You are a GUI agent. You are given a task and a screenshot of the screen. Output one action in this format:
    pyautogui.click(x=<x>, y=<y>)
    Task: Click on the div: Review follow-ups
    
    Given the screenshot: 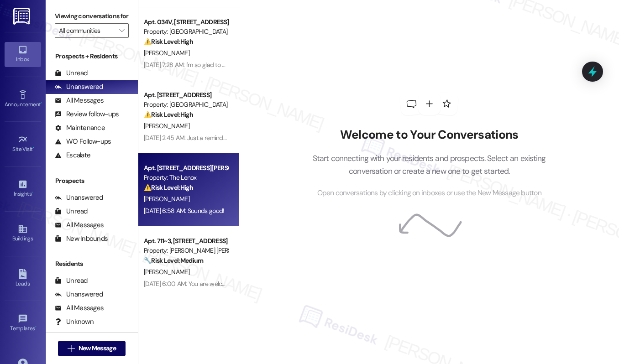 What is the action you would take?
    pyautogui.click(x=87, y=114)
    